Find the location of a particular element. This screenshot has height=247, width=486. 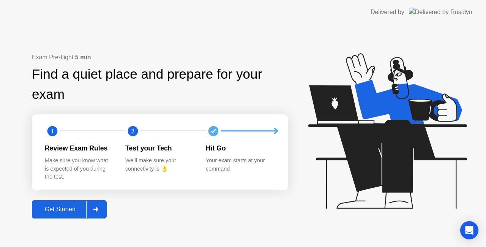

text: 1 is located at coordinates (52, 130).